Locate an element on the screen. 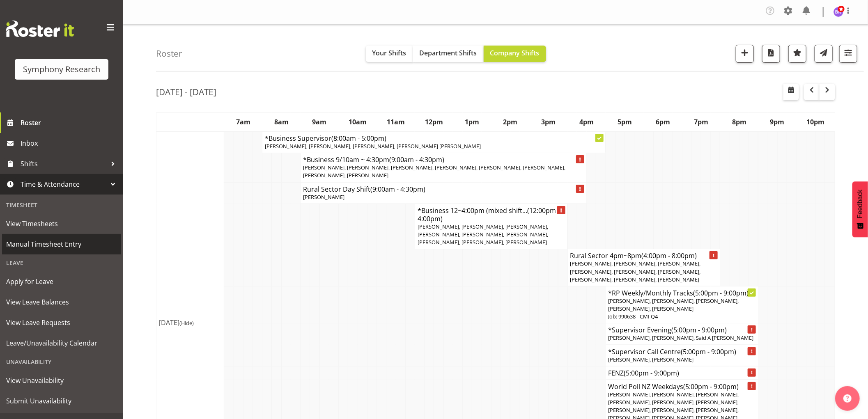 The image size is (868, 419). h4: Rural Sector 4pm~8pm is located at coordinates (644, 256).